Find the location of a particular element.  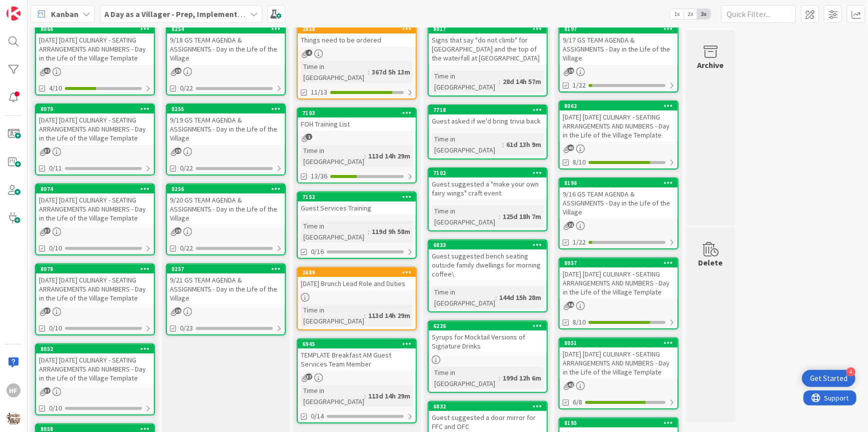

div: Open Get Started checklist, remaining modules: 4 is located at coordinates (829, 378).